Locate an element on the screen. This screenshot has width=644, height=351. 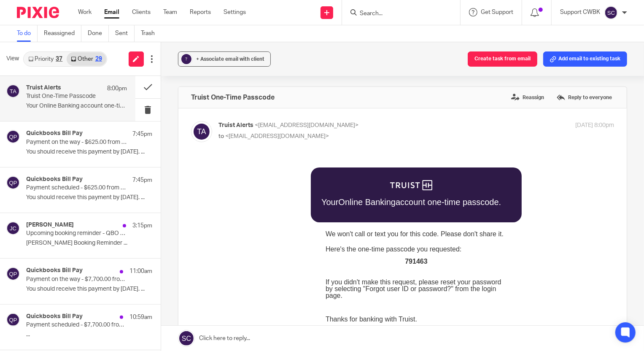
div: 29 is located at coordinates (99, 59).